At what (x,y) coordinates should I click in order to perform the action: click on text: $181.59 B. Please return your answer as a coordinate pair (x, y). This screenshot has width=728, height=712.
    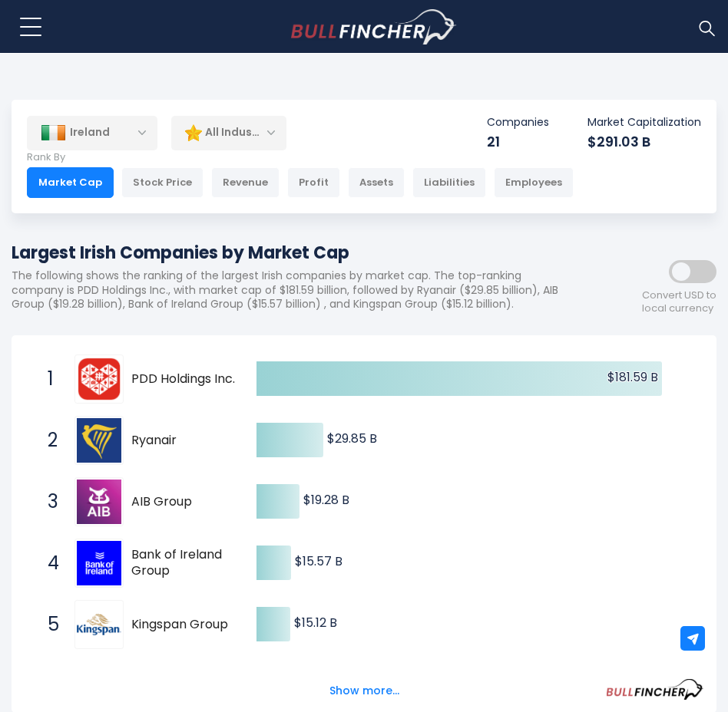
    Looking at the image, I should click on (632, 377).